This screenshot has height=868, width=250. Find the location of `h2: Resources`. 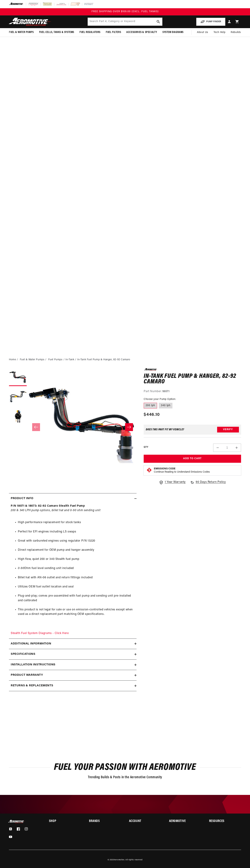

h2: Resources is located at coordinates (225, 822).